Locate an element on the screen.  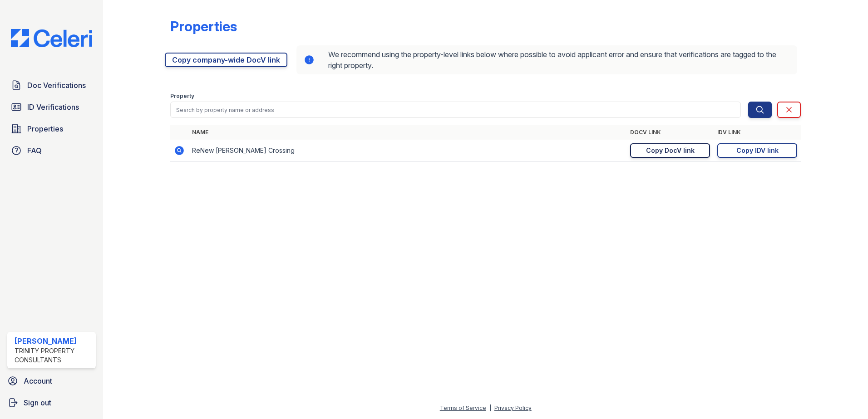
a: FAQ is located at coordinates (51, 151).